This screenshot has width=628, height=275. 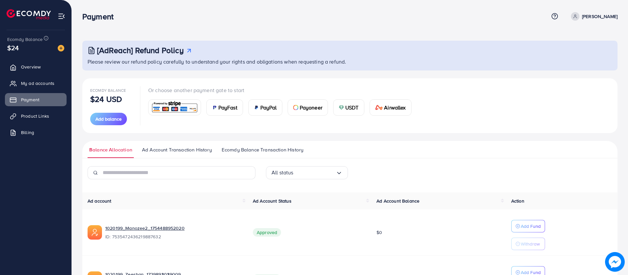 What do you see at coordinates (29, 14) in the screenshot?
I see `img: logo` at bounding box center [29, 14].